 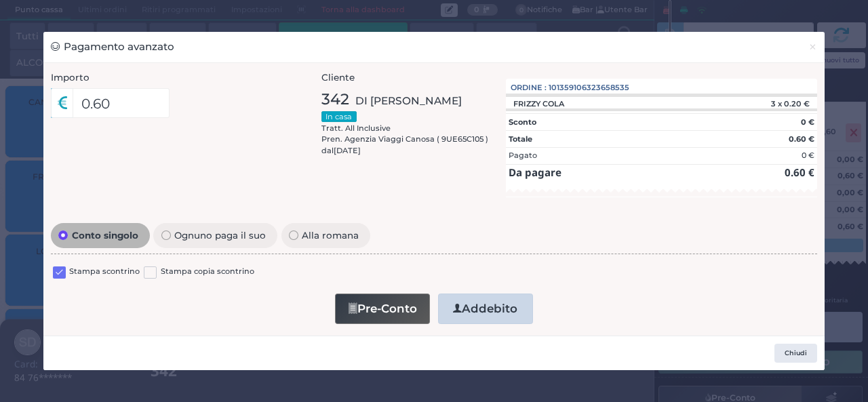 I want to click on small: In casa, so click(x=339, y=117).